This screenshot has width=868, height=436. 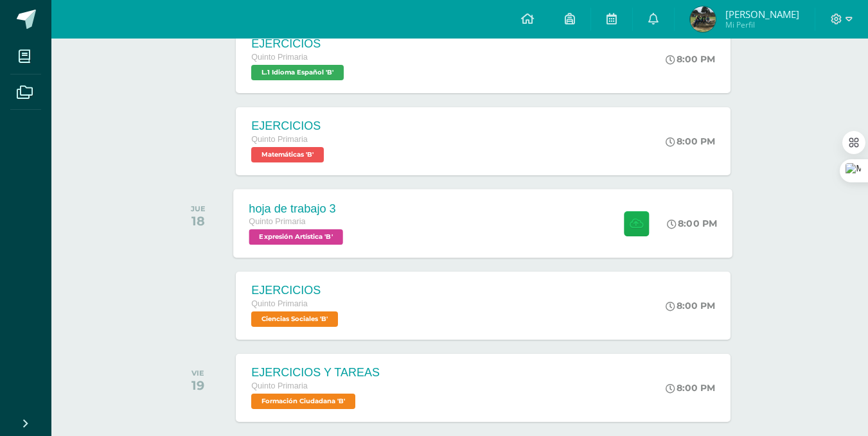 I want to click on span: Expresión Artística 'B', so click(x=296, y=237).